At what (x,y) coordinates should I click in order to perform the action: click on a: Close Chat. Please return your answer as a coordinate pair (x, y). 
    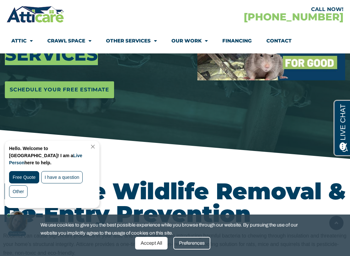
    Looking at the image, I should click on (89, 7).